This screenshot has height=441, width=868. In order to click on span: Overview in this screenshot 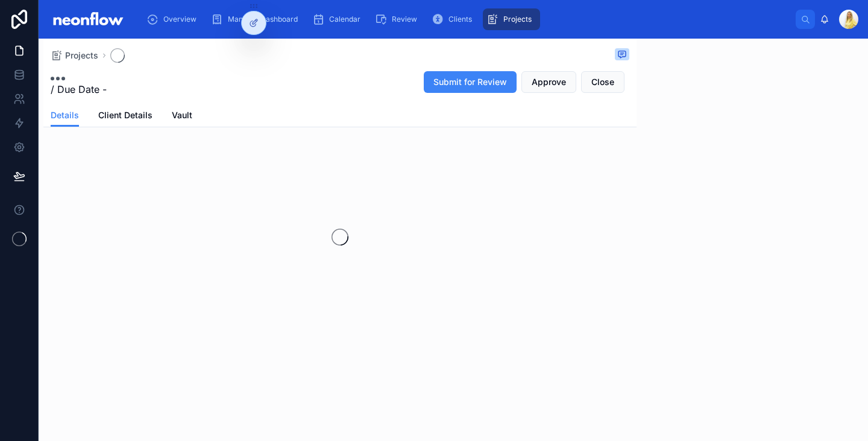, I will do `click(180, 19)`.